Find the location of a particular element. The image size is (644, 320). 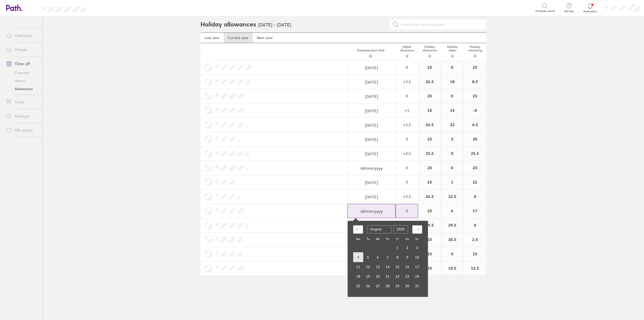

div: 4.5 is located at coordinates (475, 125).